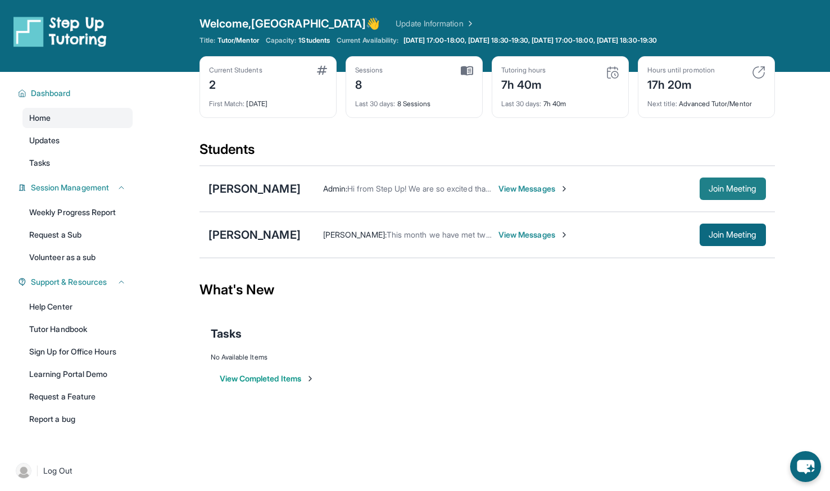 Image resolution: width=830 pixels, height=491 pixels. I want to click on div: Students, so click(487, 153).